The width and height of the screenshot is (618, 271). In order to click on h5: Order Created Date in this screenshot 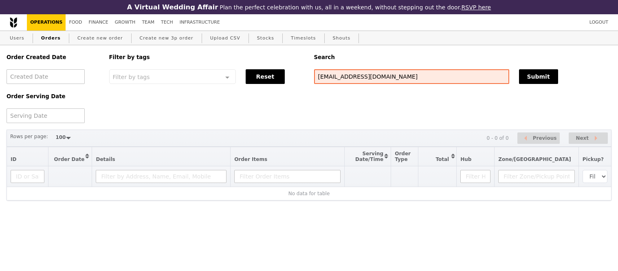, I will do `click(53, 57)`.